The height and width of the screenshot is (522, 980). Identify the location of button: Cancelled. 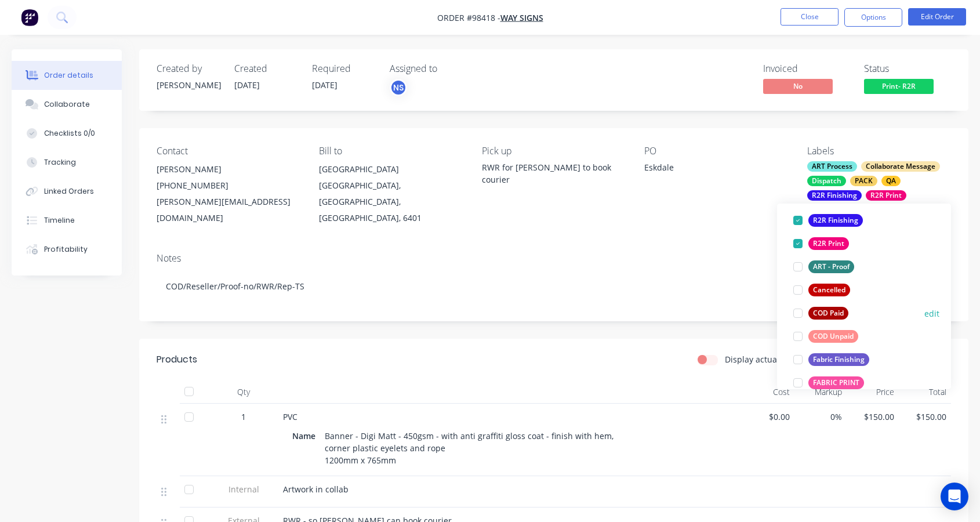
(821, 290).